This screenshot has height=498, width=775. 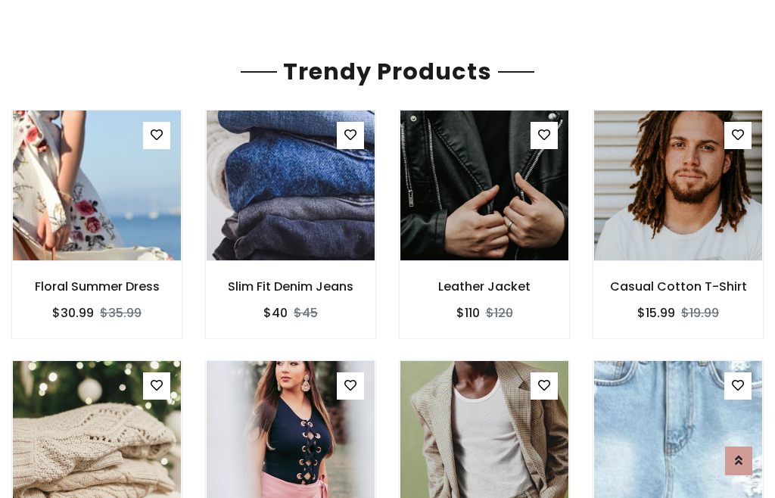 What do you see at coordinates (291, 286) in the screenshot?
I see `h6: Slim Fit Denim Jeans` at bounding box center [291, 286].